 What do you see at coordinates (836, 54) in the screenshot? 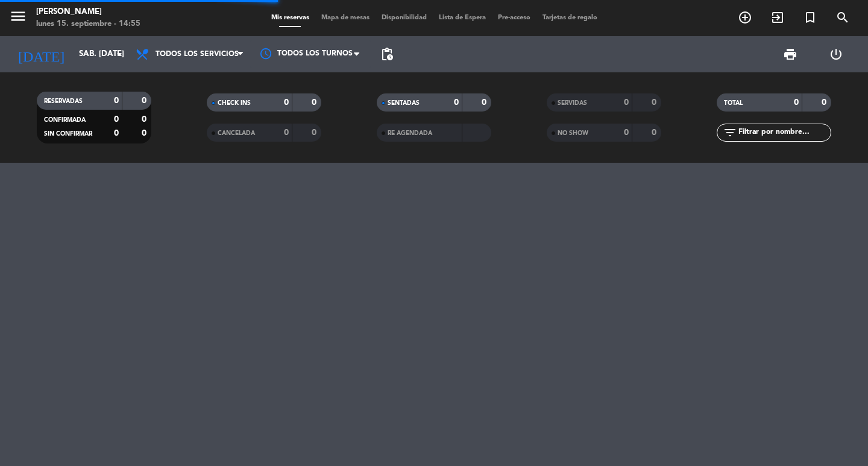
I see `div: LOG OUT` at bounding box center [836, 54].